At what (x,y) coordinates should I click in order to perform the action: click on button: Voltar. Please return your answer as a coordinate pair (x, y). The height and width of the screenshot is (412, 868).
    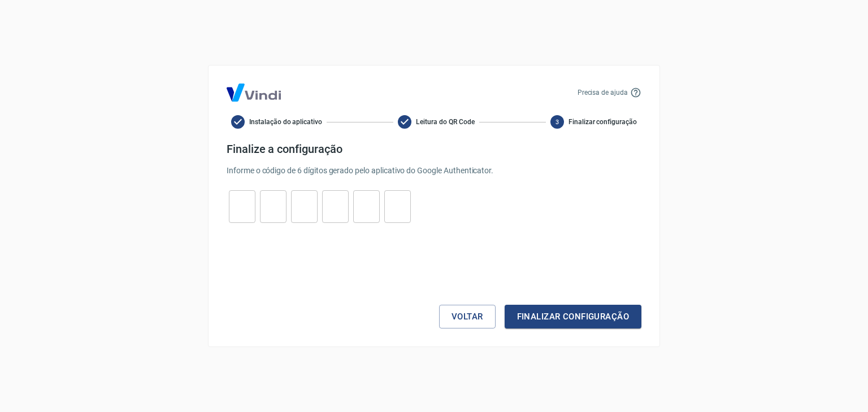
    Looking at the image, I should click on (467, 317).